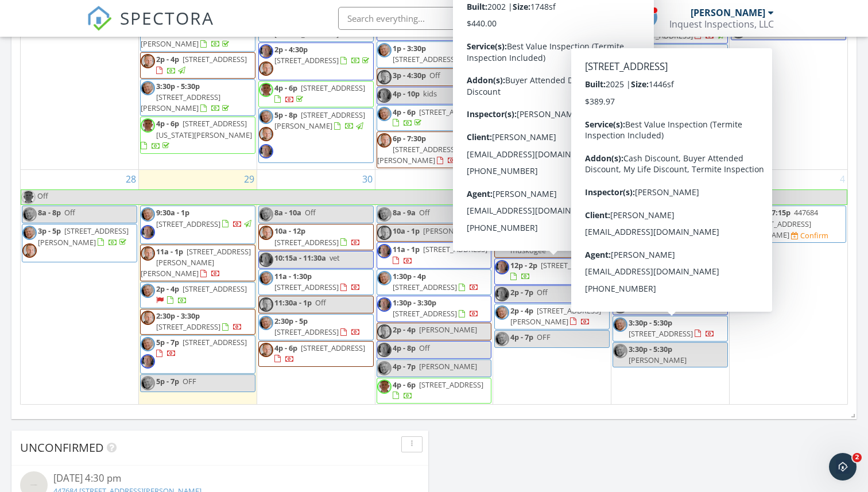  Describe the element at coordinates (404, 213) in the screenshot. I see `span: 8a - 9a` at that location.